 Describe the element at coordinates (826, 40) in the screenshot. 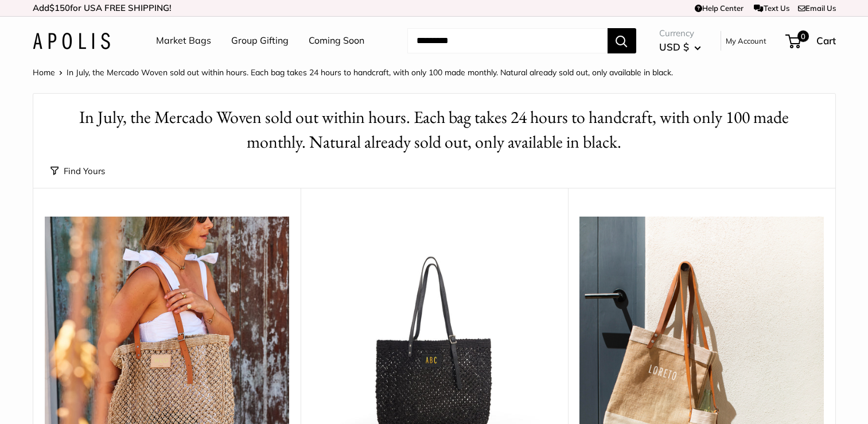

I see `span: Cart` at that location.